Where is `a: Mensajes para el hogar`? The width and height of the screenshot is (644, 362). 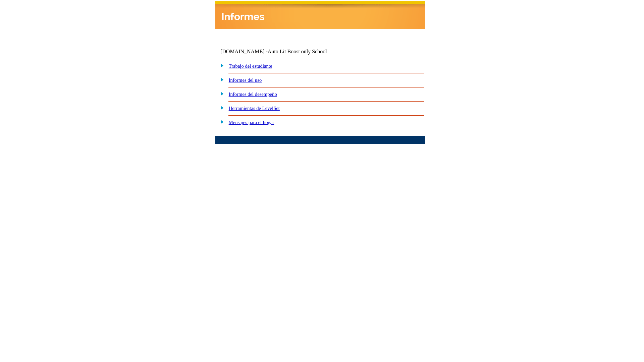 a: Mensajes para el hogar is located at coordinates (252, 123).